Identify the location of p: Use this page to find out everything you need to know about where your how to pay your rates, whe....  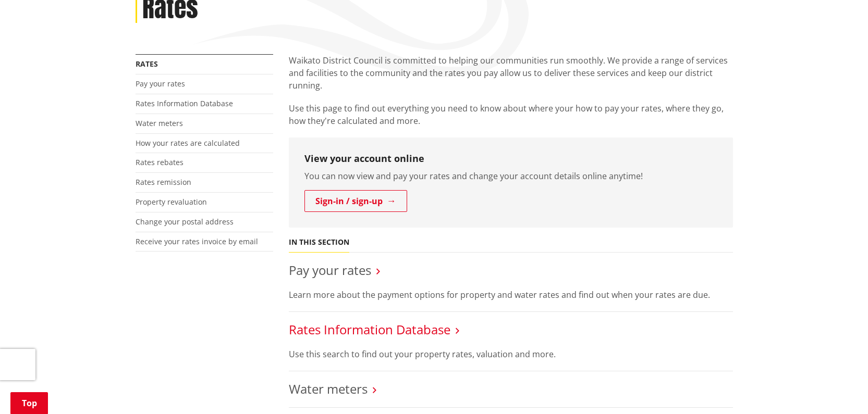
(511, 115).